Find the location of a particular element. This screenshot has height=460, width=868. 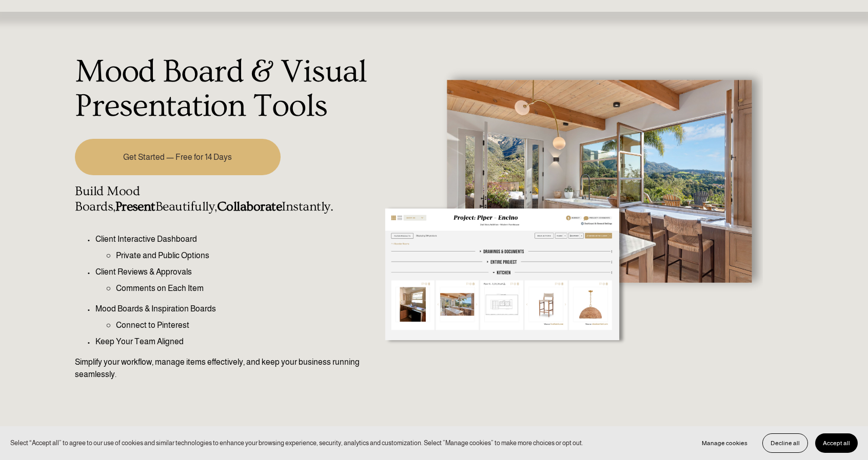

p: Comments on Each Item is located at coordinates (243, 289).